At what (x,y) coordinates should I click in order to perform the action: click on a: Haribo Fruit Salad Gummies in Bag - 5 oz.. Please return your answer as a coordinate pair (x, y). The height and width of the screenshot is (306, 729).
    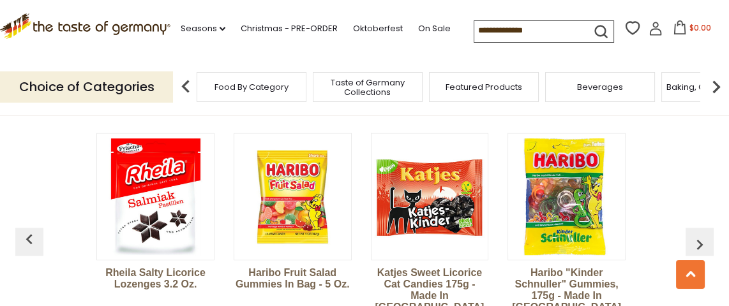
    Looking at the image, I should click on (292, 287).